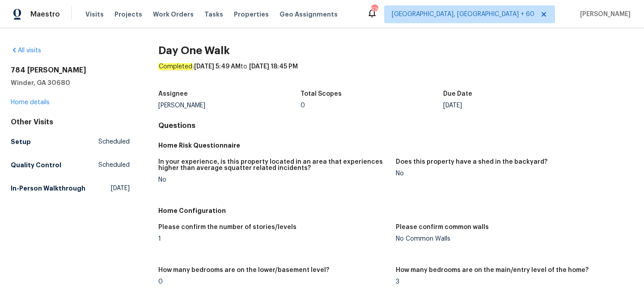  I want to click on div: 3, so click(510, 282).